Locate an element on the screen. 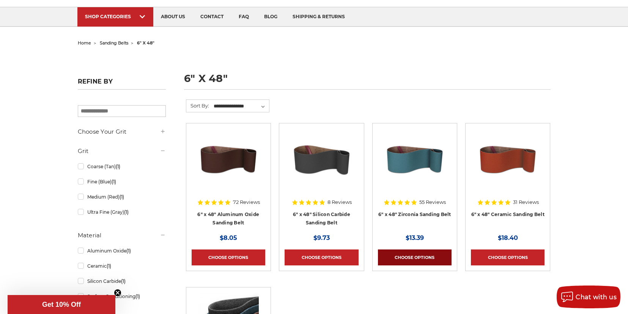  a: sanding belts is located at coordinates (114, 43).